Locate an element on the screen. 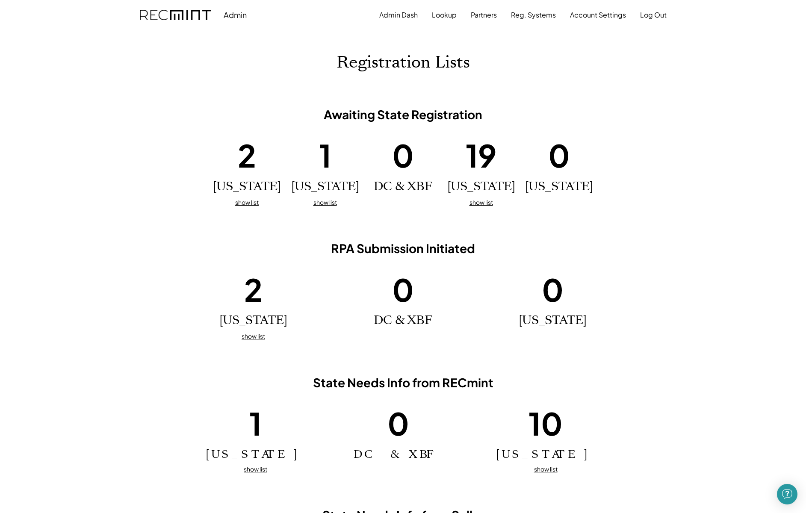 This screenshot has height=513, width=806. h1: Registration Lists is located at coordinates (403, 62).